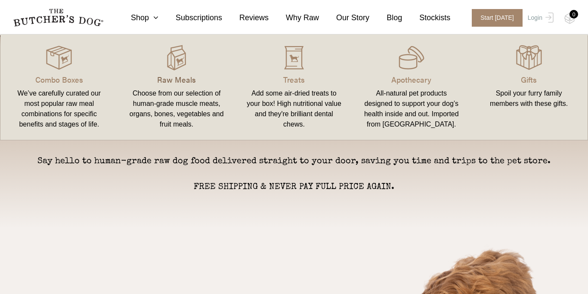  I want to click on img: TBD_Cart-Empty.png, so click(570, 19).